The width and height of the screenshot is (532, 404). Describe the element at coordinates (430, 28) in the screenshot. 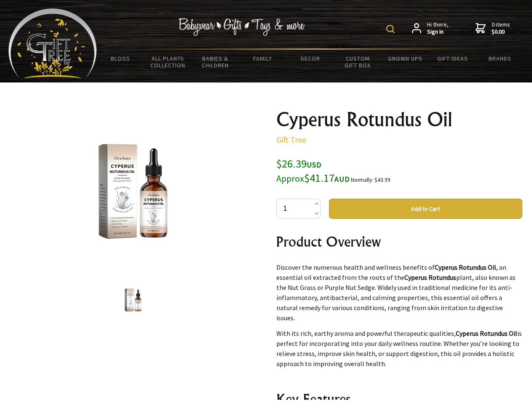

I see `a: Hi there,Sign in` at that location.